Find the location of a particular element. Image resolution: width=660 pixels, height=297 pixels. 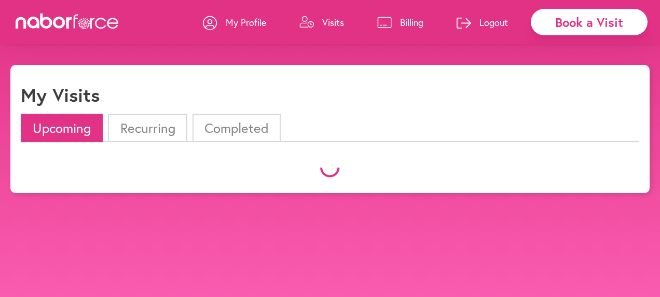

a: Billing is located at coordinates (400, 22).